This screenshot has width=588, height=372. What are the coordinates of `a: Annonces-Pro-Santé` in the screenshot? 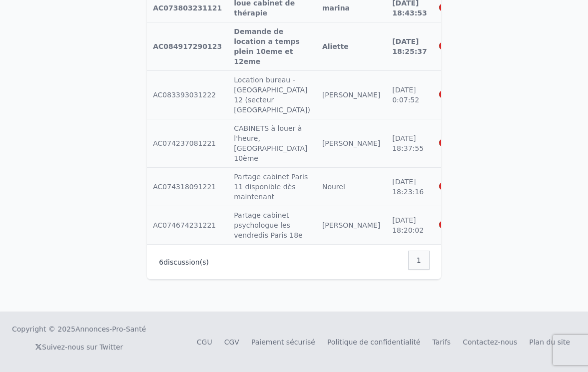 It's located at (110, 329).